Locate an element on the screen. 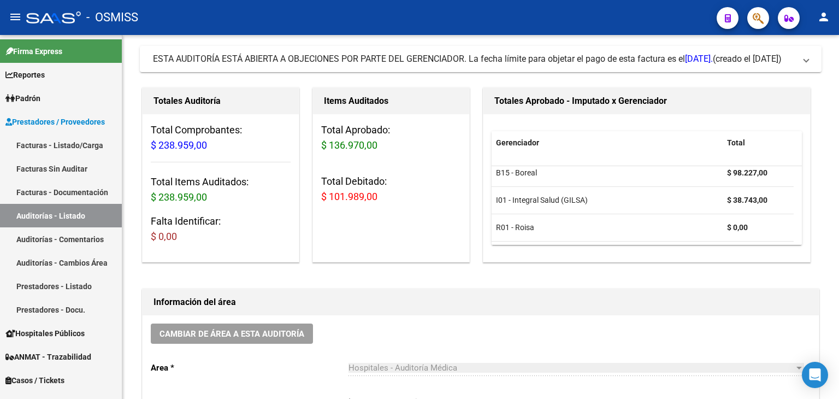  span: R01 - Roisa is located at coordinates (515, 227).